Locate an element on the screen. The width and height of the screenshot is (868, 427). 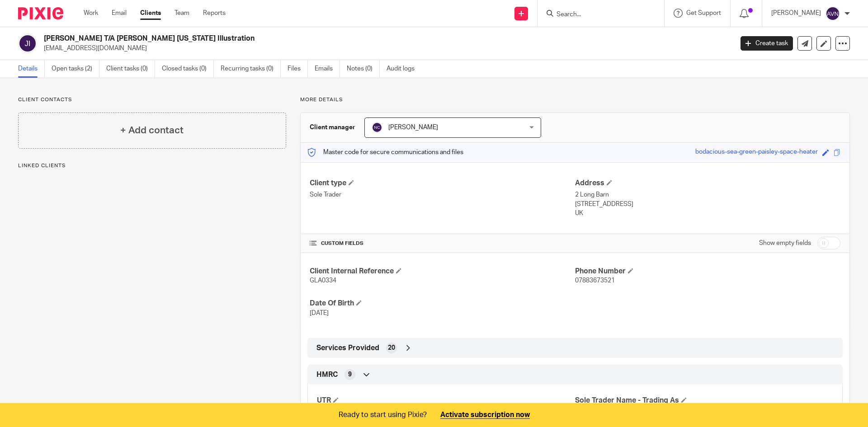
h4: Address is located at coordinates (708, 183).